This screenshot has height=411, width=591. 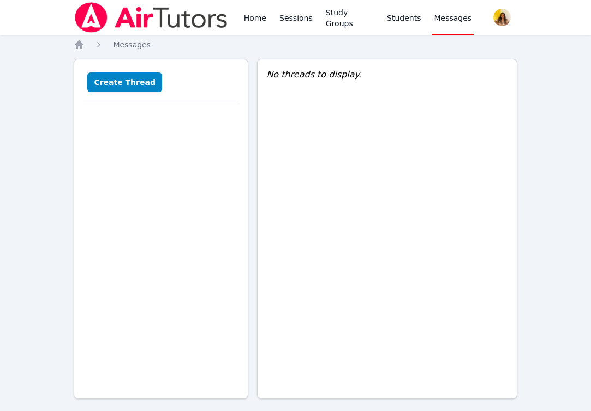 What do you see at coordinates (387, 75) in the screenshot?
I see `div: No threads to display.` at bounding box center [387, 75].